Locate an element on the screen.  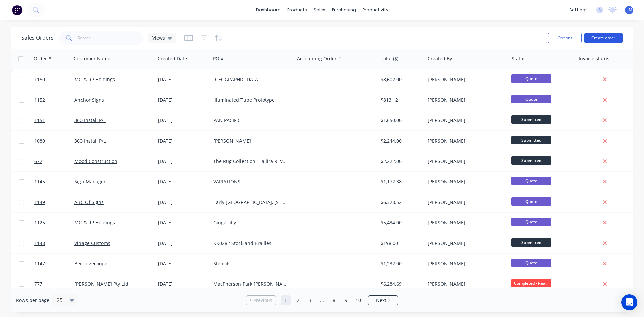
a: 1151 is located at coordinates (54, 121).